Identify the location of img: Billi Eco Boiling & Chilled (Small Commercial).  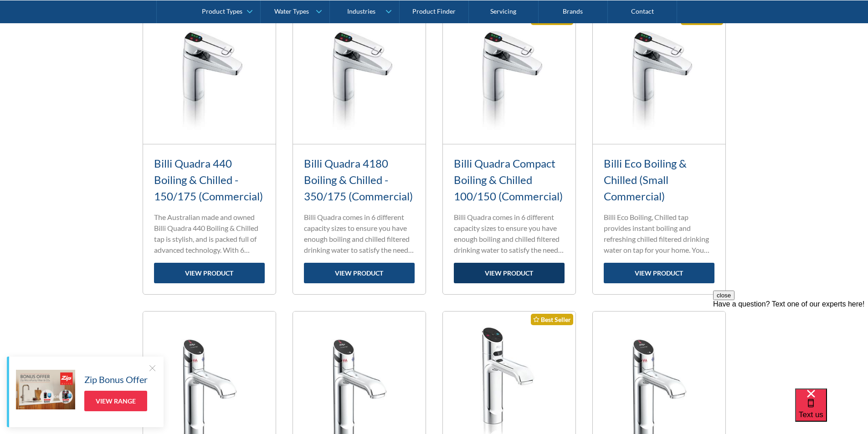
(659, 77).